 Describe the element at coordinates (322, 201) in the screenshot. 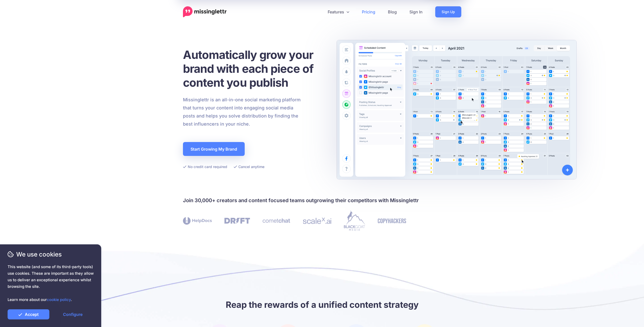

I see `h4: Join 30,000+ creators and content focused teams outgrowing their competitors with Missinglettr` at that location.